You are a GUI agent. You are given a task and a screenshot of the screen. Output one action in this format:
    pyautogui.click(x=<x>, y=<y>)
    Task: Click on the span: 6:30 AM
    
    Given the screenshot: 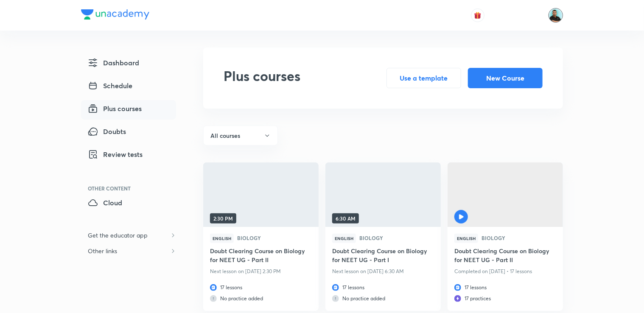 What is the action you would take?
    pyautogui.click(x=346, y=218)
    